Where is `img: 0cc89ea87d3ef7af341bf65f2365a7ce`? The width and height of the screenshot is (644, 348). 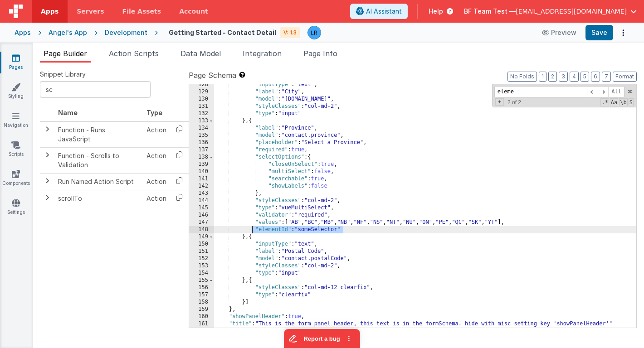 img: 0cc89ea87d3ef7af341bf65f2365a7ce is located at coordinates (314, 33).